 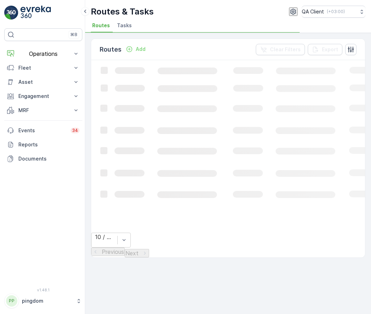 I want to click on p: Reports, so click(x=49, y=144).